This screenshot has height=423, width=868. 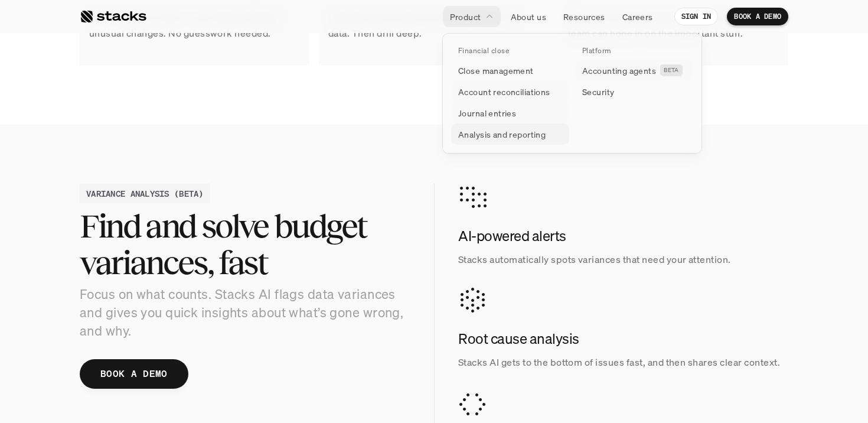 I want to click on p: Stacks automatically spots variances that need your attention., so click(x=623, y=259).